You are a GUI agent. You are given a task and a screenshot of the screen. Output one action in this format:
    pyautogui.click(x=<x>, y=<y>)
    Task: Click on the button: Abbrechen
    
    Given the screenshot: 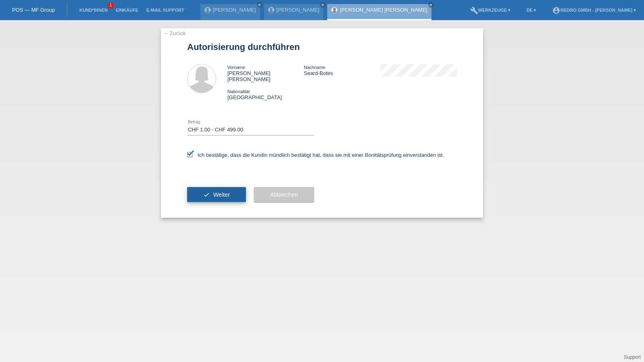 What is the action you would take?
    pyautogui.click(x=284, y=195)
    